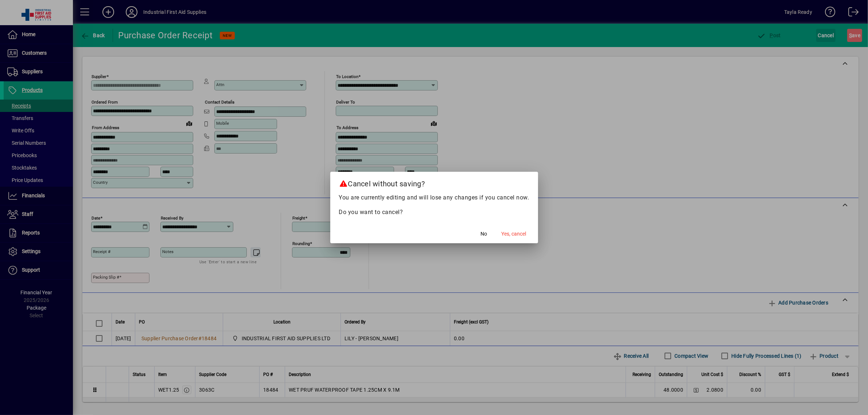 The width and height of the screenshot is (868, 415). What do you see at coordinates (434, 197) in the screenshot?
I see `p: You are currently editing and will lose any changes if you cancel now.` at bounding box center [434, 197].